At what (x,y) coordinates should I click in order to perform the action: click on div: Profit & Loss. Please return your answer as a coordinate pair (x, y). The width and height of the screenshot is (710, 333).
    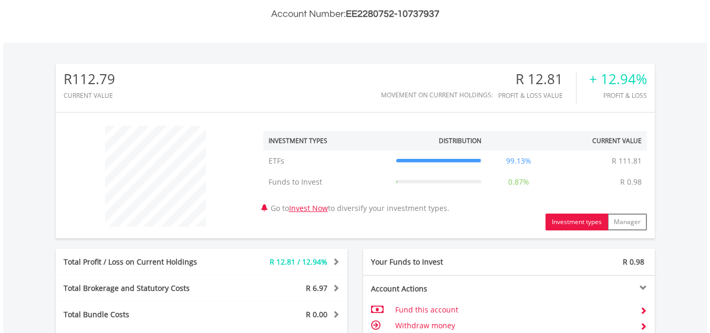
    Looking at the image, I should click on (618, 95).